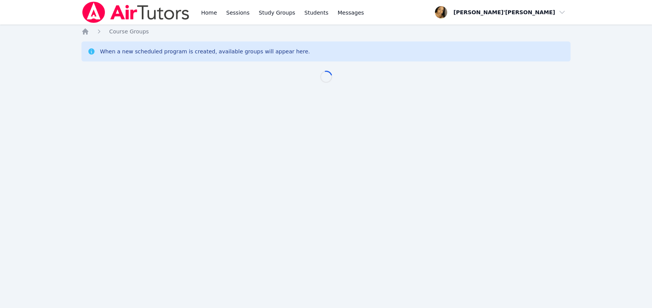  Describe the element at coordinates (129, 31) in the screenshot. I see `a: Course Groups` at that location.